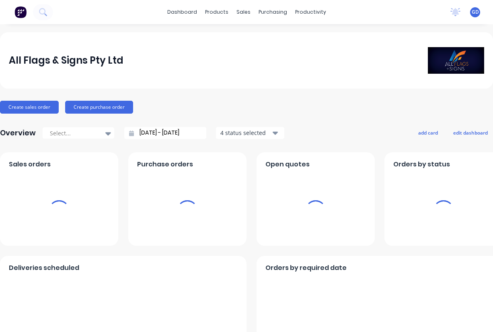 This screenshot has height=332, width=493. Describe the element at coordinates (306, 268) in the screenshot. I see `span: Orders by required date` at that location.